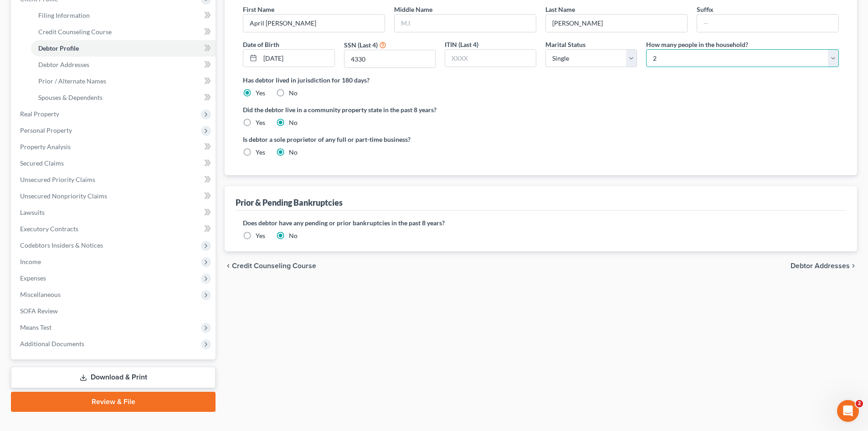 The width and height of the screenshot is (868, 431). I want to click on span: Personal Property, so click(46, 130).